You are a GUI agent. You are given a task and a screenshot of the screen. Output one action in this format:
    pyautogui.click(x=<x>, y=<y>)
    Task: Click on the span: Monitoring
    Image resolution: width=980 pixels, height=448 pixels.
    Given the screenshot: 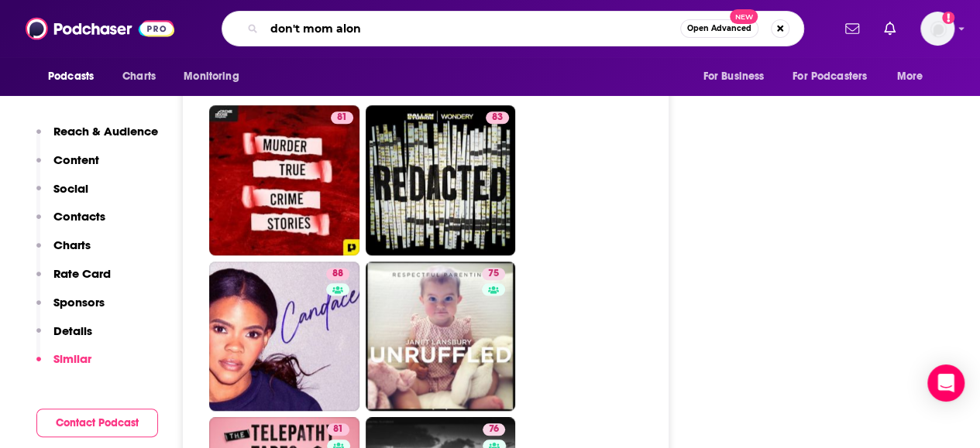 What is the action you would take?
    pyautogui.click(x=211, y=76)
    